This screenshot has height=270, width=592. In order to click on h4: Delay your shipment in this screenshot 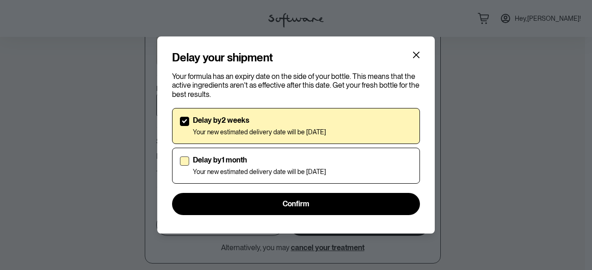, I will do `click(222, 58)`.